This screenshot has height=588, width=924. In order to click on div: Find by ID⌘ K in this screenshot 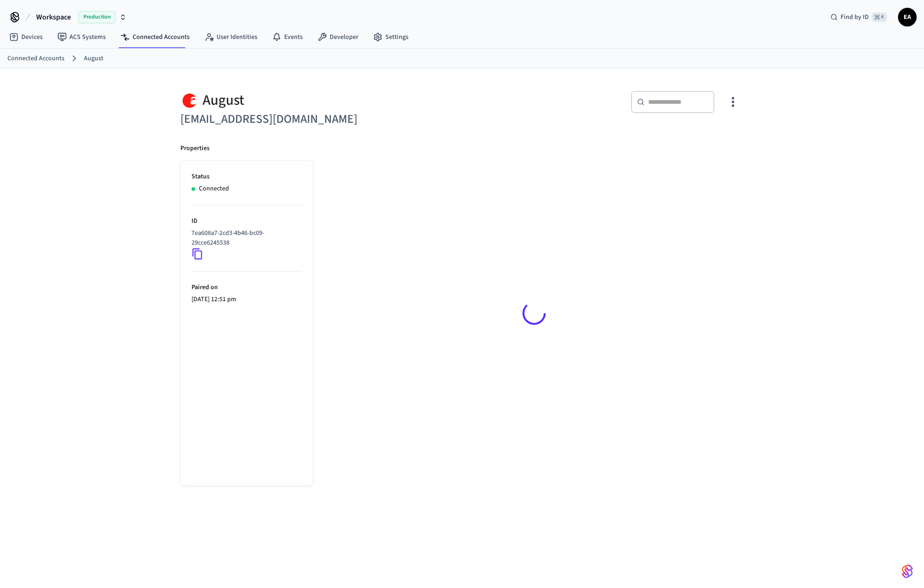, I will do `click(859, 17)`.